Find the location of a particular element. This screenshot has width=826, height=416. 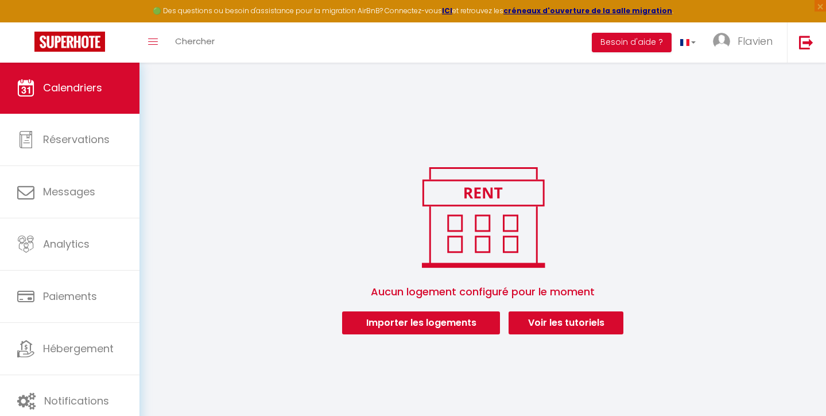

button: Besoin d'aide ? is located at coordinates (632, 42).